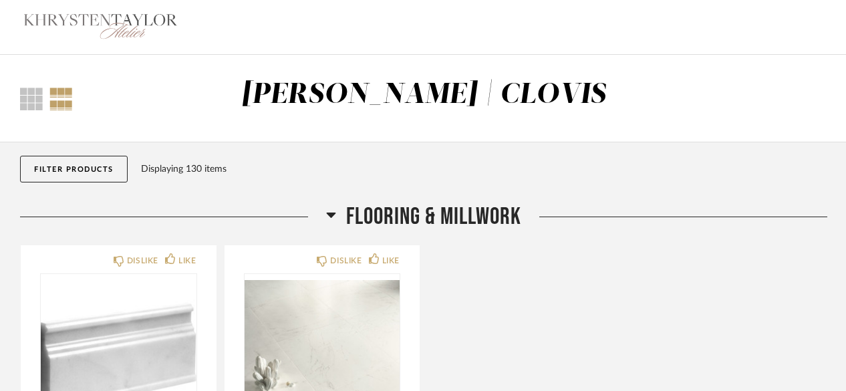 Image resolution: width=846 pixels, height=391 pixels. Describe the element at coordinates (74, 169) in the screenshot. I see `button: Filter Products` at that location.